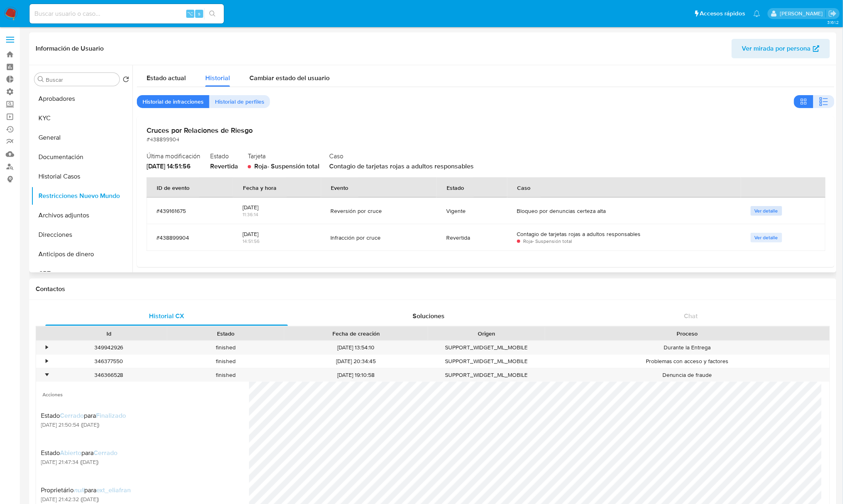 This screenshot has height=504, width=843. What do you see at coordinates (70, 49) in the screenshot?
I see `h1: Información de Usuario` at bounding box center [70, 49].